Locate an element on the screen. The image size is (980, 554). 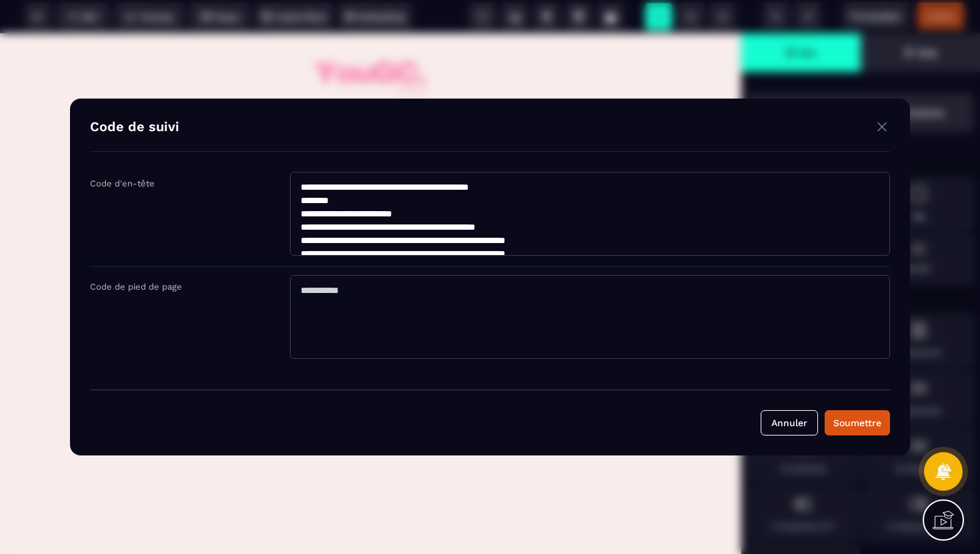
button: Soumettre is located at coordinates (858, 423).